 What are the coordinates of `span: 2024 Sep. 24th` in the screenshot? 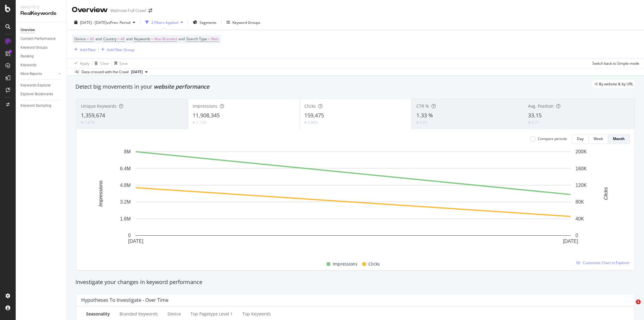 It's located at (137, 72).